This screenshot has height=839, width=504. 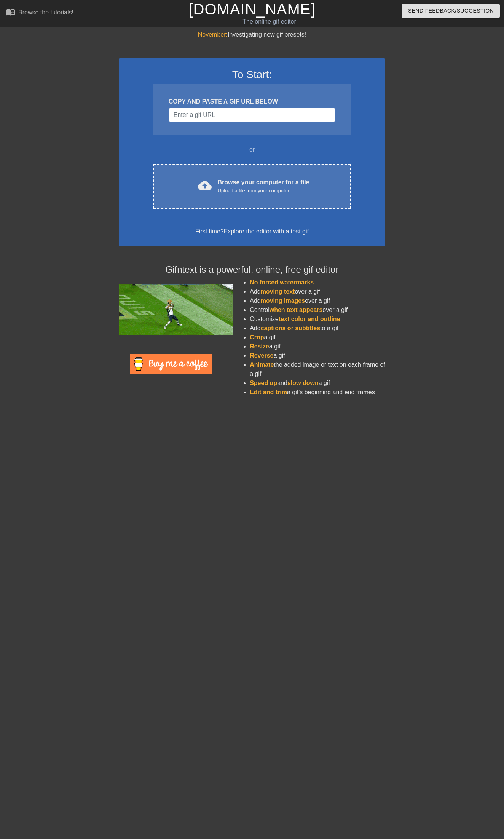 What do you see at coordinates (317, 319) in the screenshot?
I see `li: Customize` at bounding box center [317, 319].